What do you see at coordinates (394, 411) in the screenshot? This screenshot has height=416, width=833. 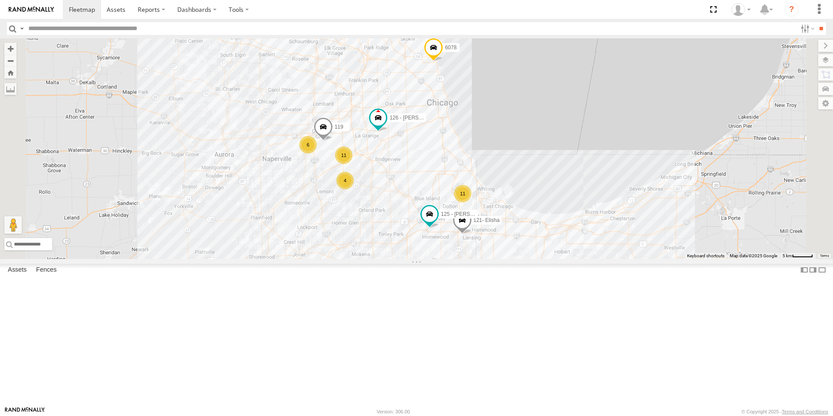 I see `div: Version: 306.00` at bounding box center [394, 411].